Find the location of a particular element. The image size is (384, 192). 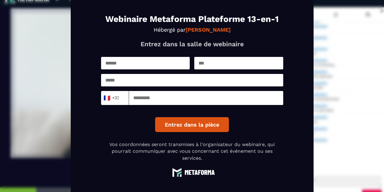

span: +33 is located at coordinates (111, 98).